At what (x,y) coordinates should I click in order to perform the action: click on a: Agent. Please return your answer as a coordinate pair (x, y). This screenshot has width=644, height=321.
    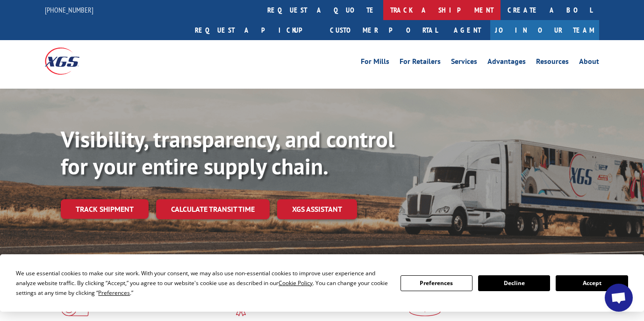
    Looking at the image, I should click on (467, 30).